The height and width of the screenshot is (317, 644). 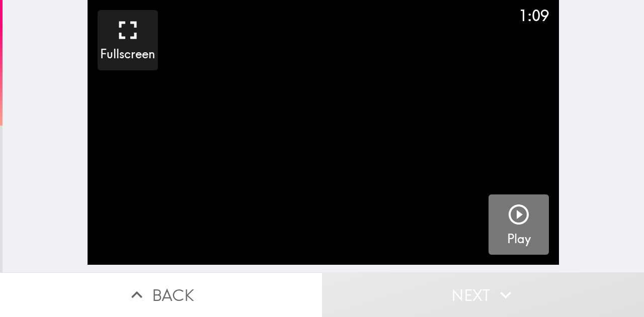 I want to click on button: Next, so click(x=483, y=294).